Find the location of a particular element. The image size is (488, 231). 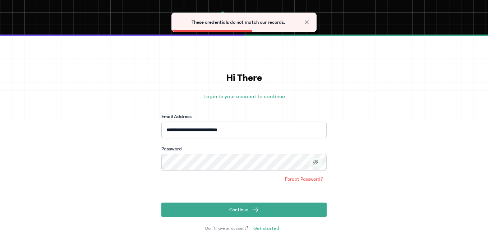

a: Forgot Password? is located at coordinates (304, 179).